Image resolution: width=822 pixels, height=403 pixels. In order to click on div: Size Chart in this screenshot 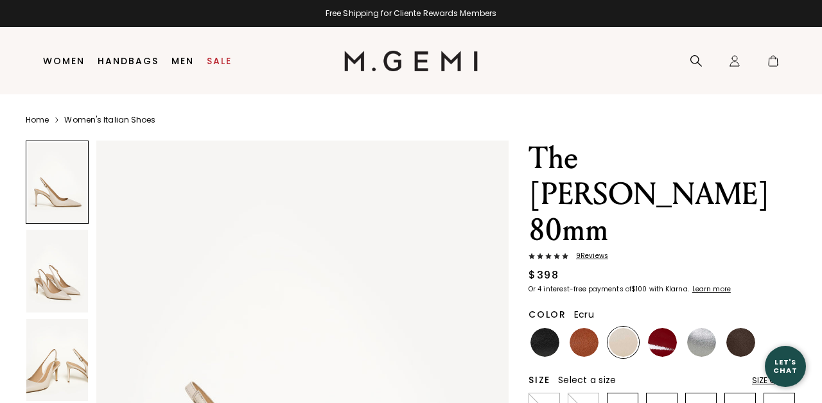, I will do `click(774, 381)`.